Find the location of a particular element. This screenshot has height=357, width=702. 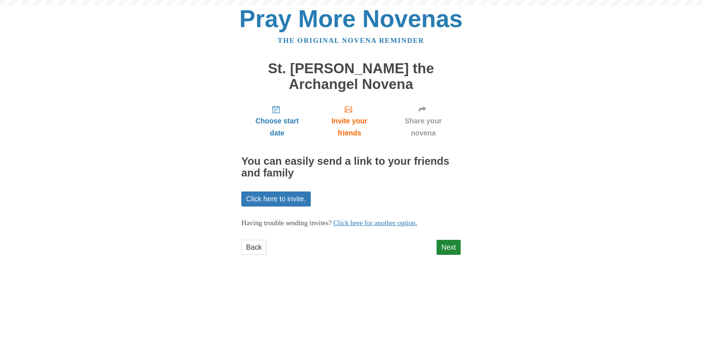

a: Next is located at coordinates (449, 247).